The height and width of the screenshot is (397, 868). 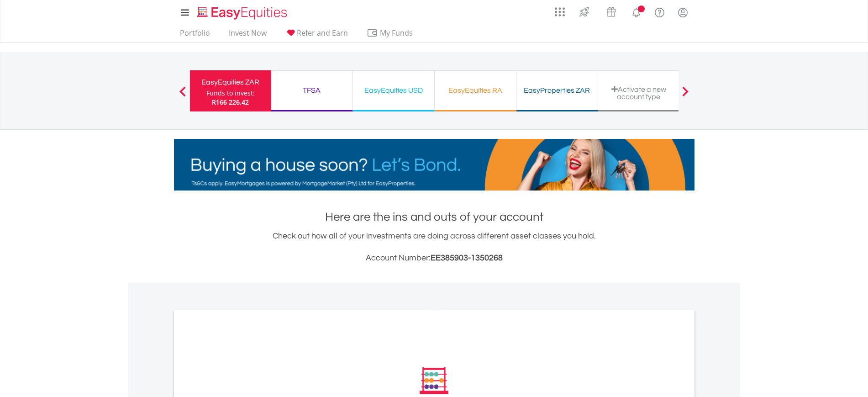 What do you see at coordinates (560, 12) in the screenshot?
I see `img: grid-menu-icon.svg` at bounding box center [560, 12].